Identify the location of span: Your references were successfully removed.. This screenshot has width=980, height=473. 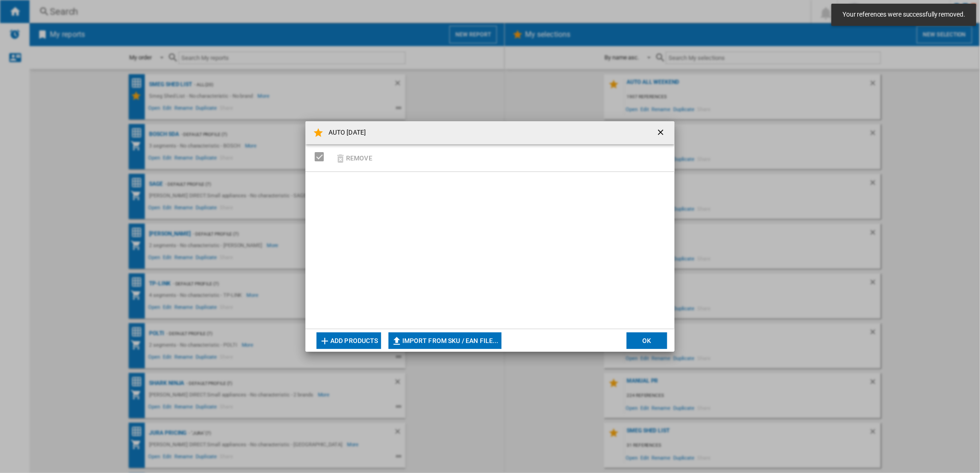
(904, 15).